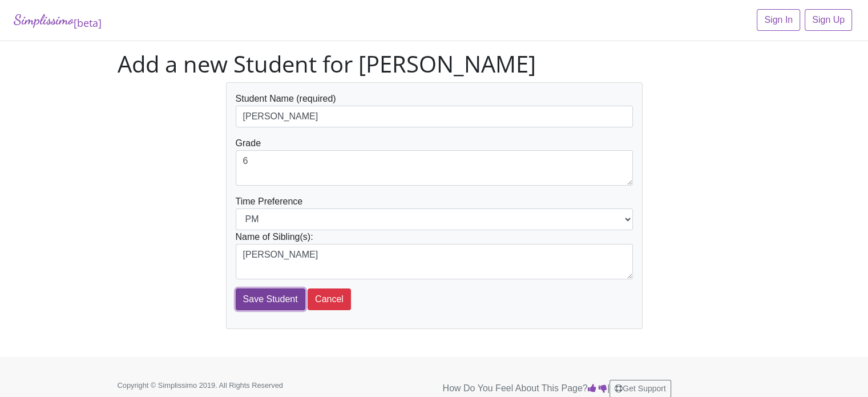 The image size is (868, 397). Describe the element at coordinates (329, 299) in the screenshot. I see `button: Cancel` at that location.